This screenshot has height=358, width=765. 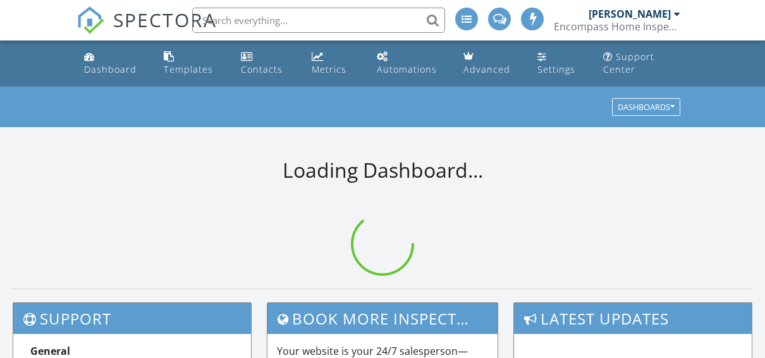 What do you see at coordinates (556, 69) in the screenshot?
I see `div: Settings` at bounding box center [556, 69].